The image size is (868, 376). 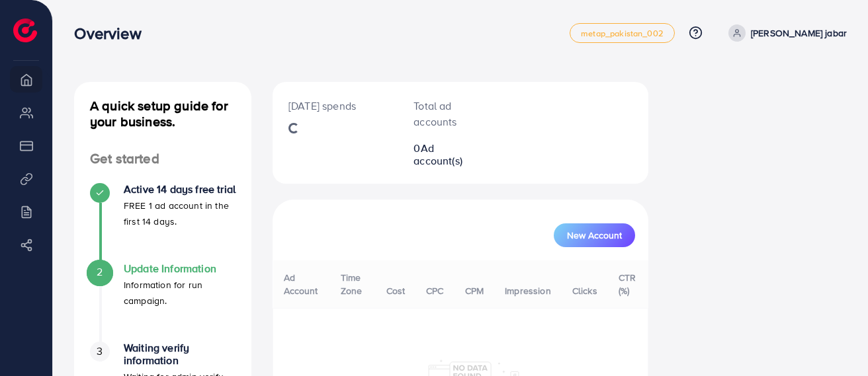 I want to click on h4: Active 14 days free trial, so click(x=179, y=189).